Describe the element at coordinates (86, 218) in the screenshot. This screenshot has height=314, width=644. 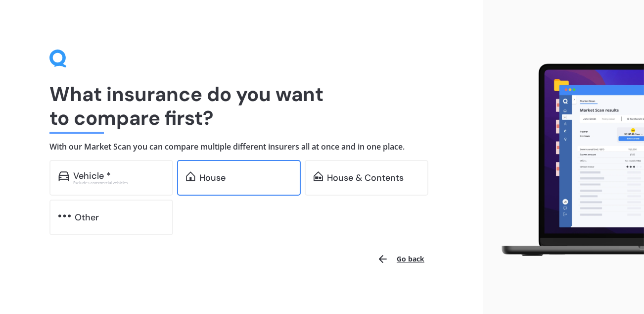
I see `div: Other` at that location.